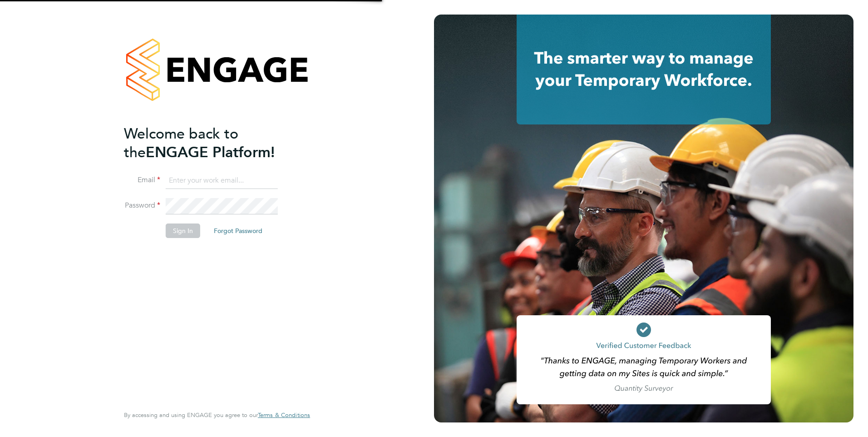 This screenshot has height=437, width=868. I want to click on button: Sign In, so click(183, 231).